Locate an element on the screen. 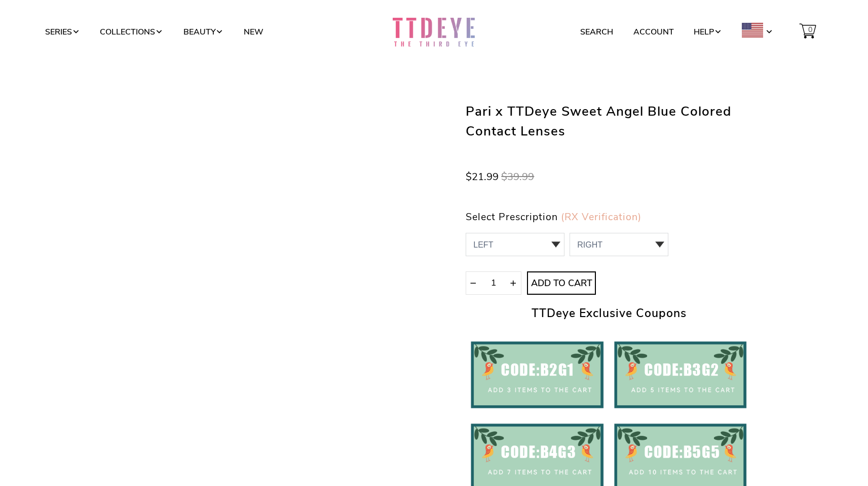  a: Beauty is located at coordinates (204, 32).